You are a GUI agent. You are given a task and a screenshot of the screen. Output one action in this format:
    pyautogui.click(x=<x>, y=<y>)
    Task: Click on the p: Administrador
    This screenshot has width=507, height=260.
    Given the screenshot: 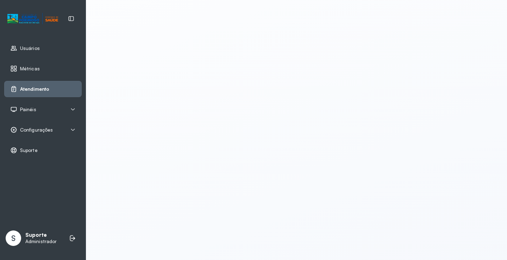 What is the action you would take?
    pyautogui.click(x=41, y=242)
    